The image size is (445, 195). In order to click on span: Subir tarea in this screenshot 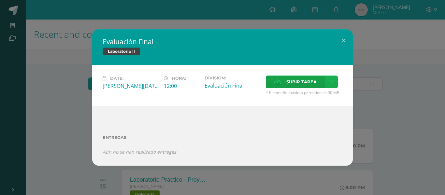, I will do `click(301, 82)`.